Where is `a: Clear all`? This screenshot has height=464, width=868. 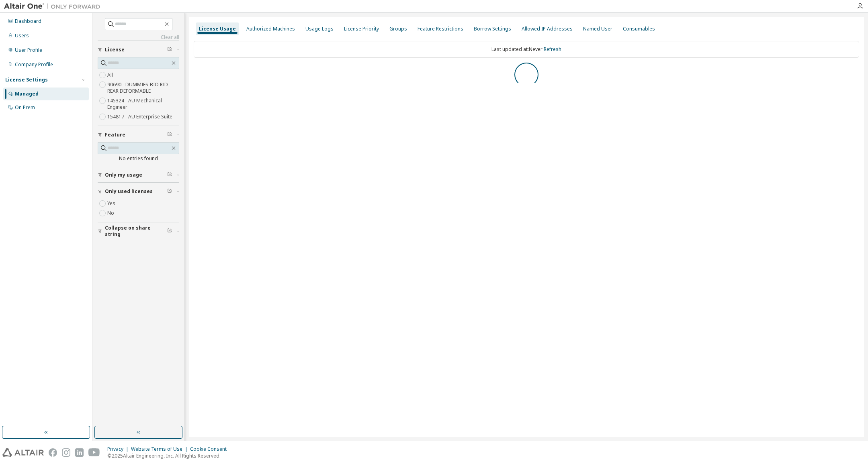
a: Clear all is located at coordinates (138, 37).